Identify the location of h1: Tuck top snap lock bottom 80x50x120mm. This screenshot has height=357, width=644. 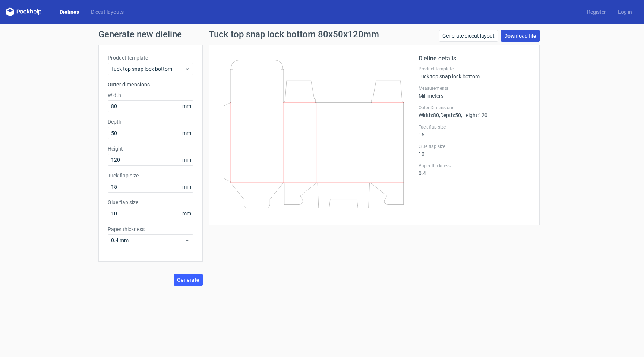
(294, 34).